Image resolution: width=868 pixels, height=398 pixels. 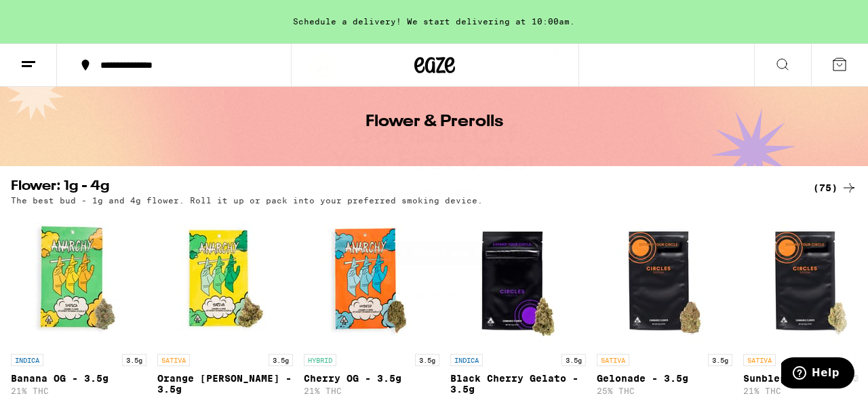 I want to click on p: INDICA, so click(x=27, y=360).